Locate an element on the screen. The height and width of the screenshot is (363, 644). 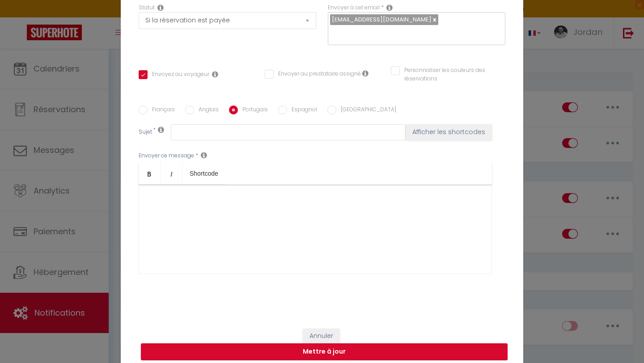
button: Afficher les shortcodes is located at coordinates (449, 132).